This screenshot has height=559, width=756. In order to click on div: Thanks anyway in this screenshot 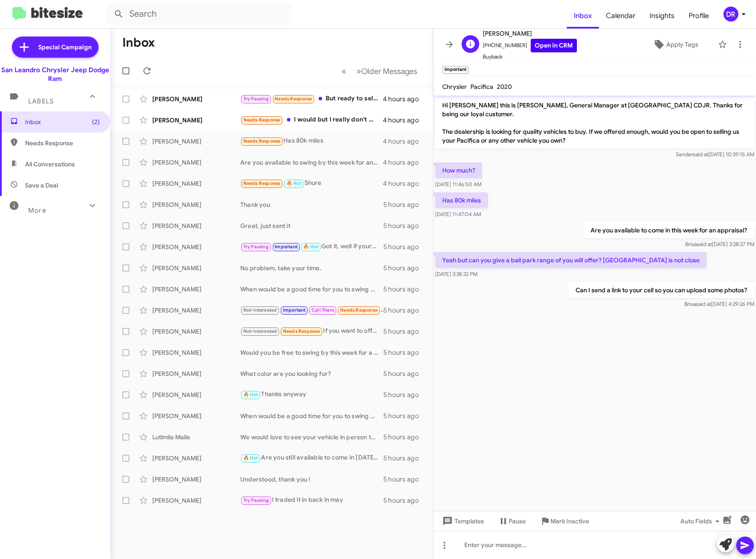, I will do `click(312, 394)`.